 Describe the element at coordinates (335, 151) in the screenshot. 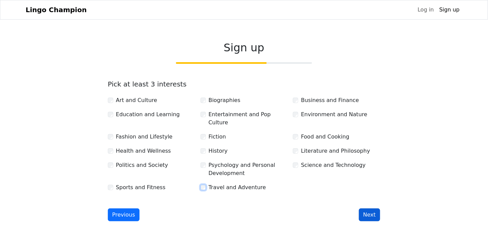

I see `label: Literature and Philosophy` at that location.